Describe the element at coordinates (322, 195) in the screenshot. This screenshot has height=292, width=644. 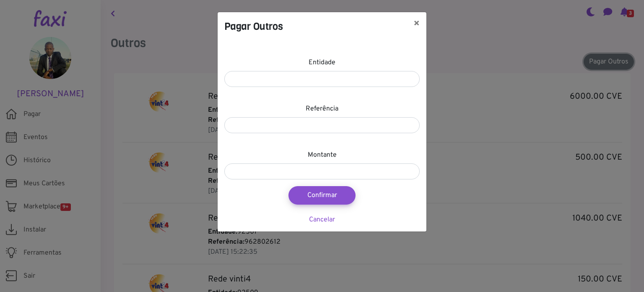
I see `button: Confirmar` at that location.